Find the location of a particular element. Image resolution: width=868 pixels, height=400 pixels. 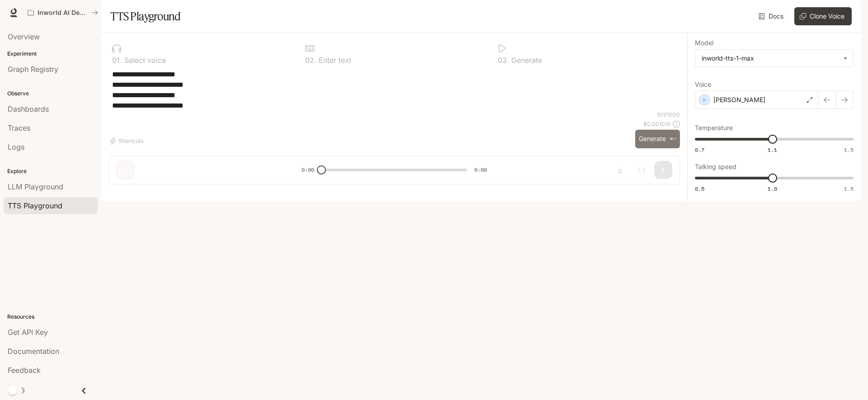

button: All workspaces is located at coordinates (63, 13).